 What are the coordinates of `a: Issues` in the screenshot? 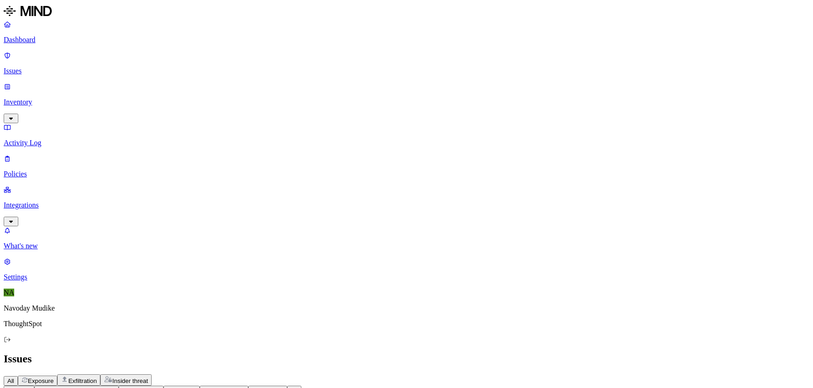 It's located at (406, 63).